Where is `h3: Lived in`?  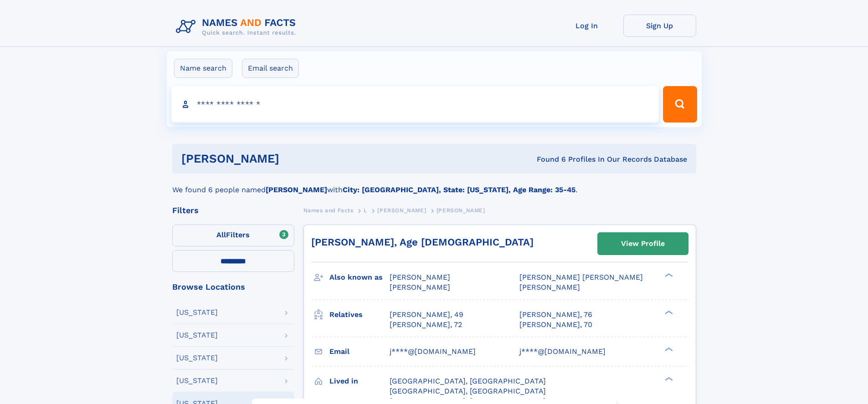
h3: Lived in is located at coordinates (359, 381).